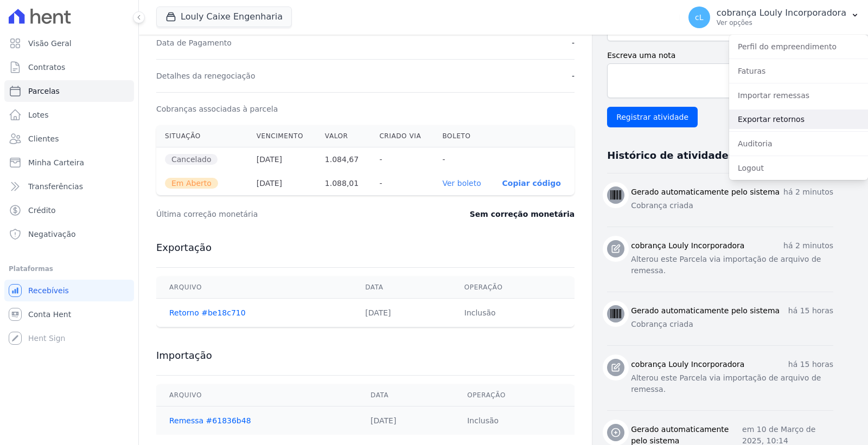  I want to click on button: Louly Caixe Engenharia, so click(224, 17).